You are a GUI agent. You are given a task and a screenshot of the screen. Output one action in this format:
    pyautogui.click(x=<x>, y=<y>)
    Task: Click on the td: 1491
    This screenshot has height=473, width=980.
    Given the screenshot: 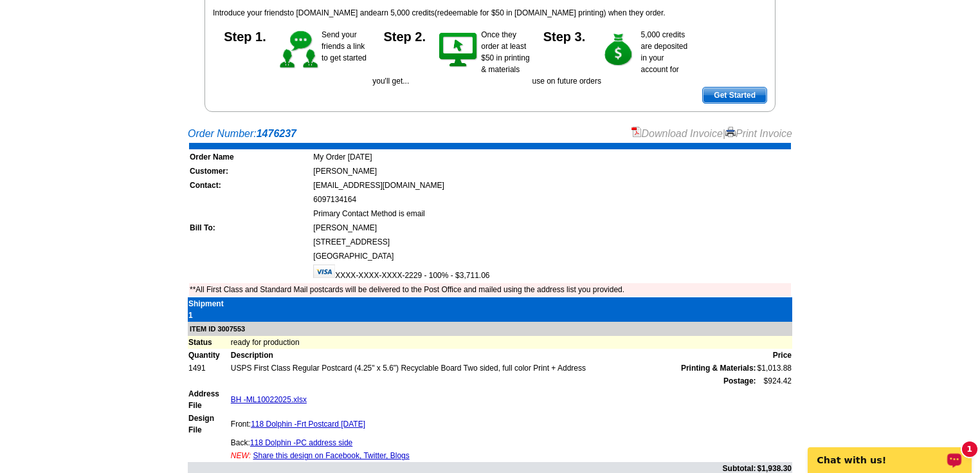 What is the action you would take?
    pyautogui.click(x=209, y=368)
    